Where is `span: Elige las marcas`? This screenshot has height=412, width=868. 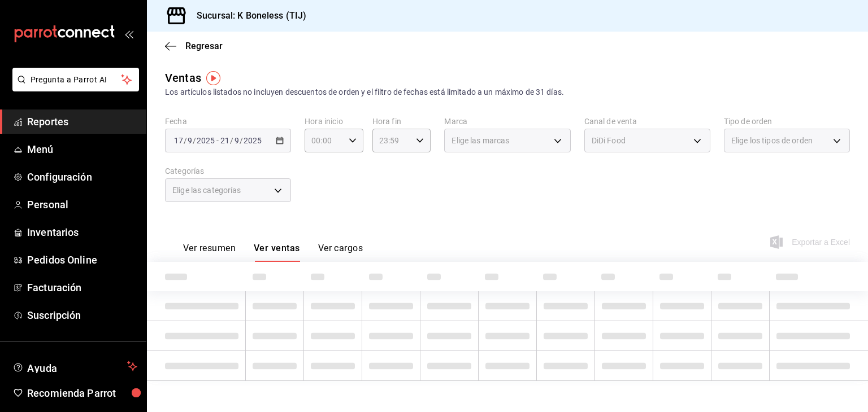 span: Elige las marcas is located at coordinates (480, 141).